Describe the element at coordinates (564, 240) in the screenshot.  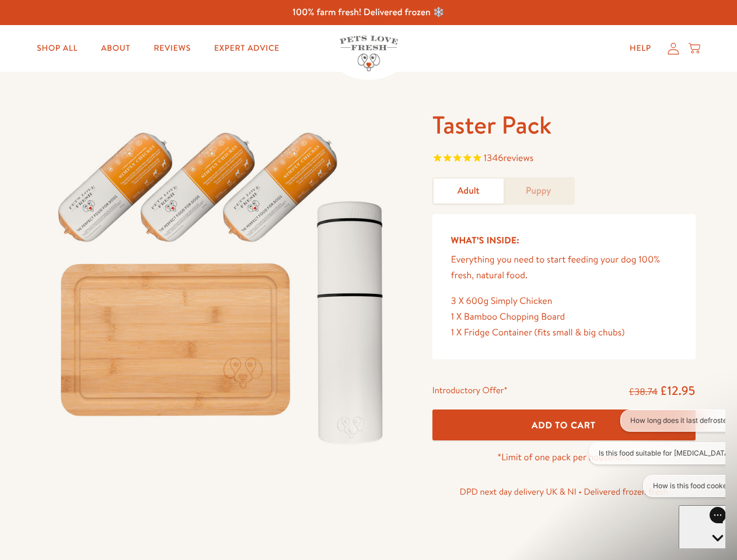
I see `h5: What’s Inside:` at that location.